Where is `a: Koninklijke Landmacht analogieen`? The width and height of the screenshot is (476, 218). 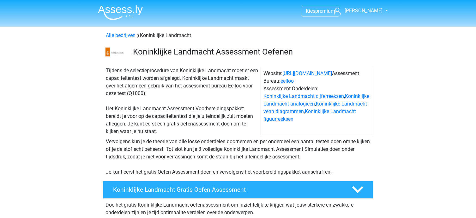 a: Koninklijke Landmacht analogieen is located at coordinates (316, 100).